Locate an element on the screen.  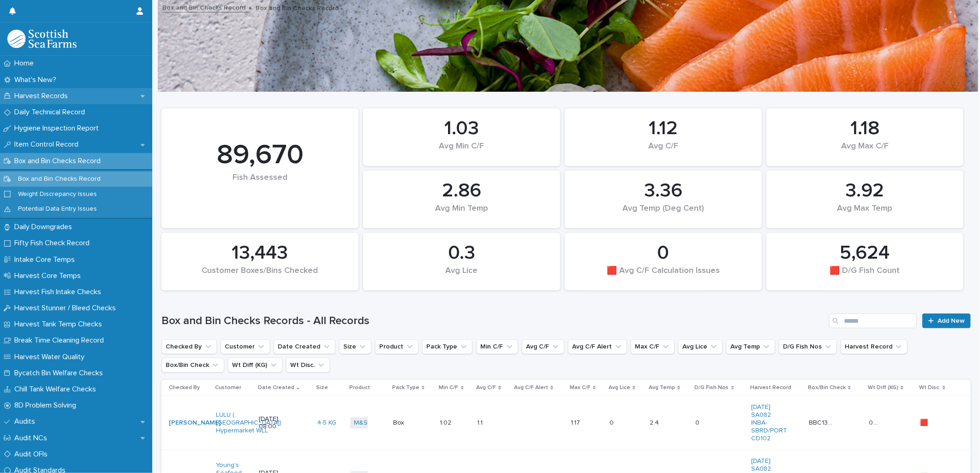
button: Avg C/F Alert is located at coordinates (597, 346).